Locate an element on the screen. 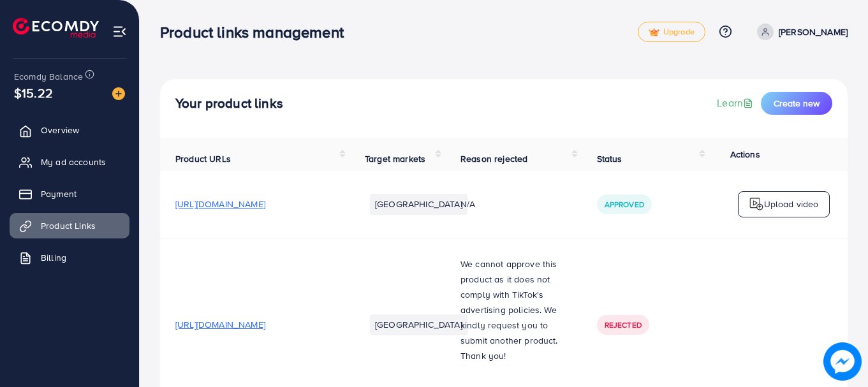 Image resolution: width=868 pixels, height=387 pixels. span: N/A is located at coordinates (467, 204).